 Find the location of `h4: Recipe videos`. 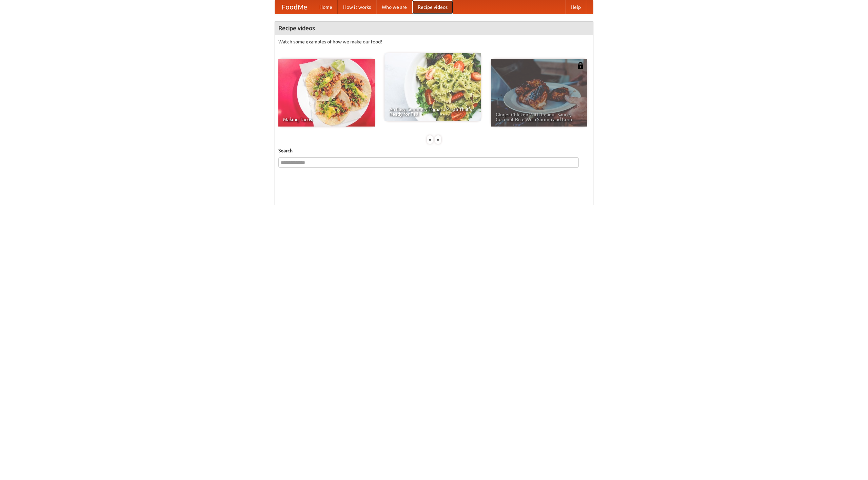

h4: Recipe videos is located at coordinates (434, 28).